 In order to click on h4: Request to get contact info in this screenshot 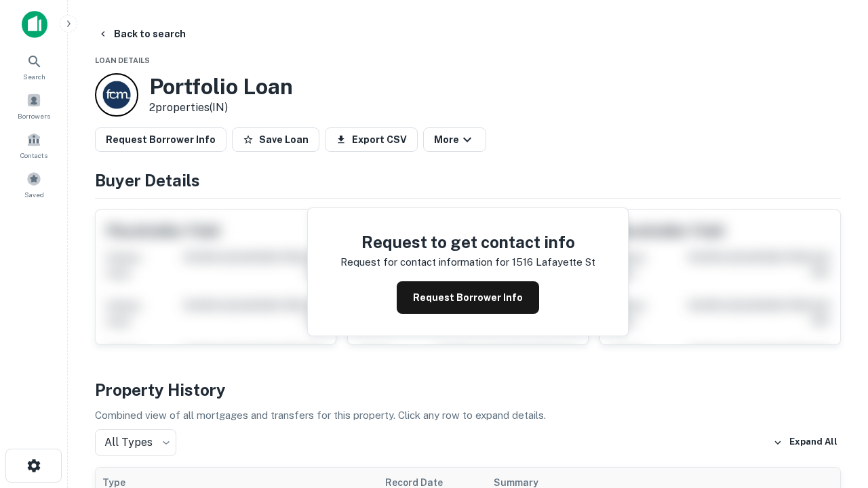, I will do `click(468, 242)`.